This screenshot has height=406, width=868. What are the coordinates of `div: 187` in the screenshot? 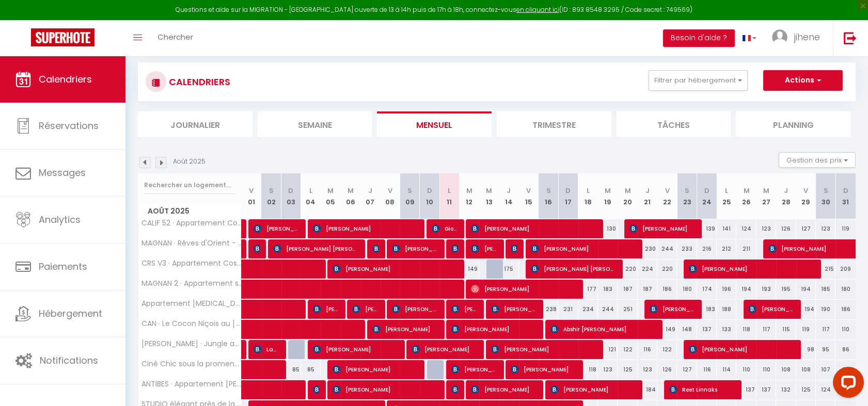 It's located at (648, 289).